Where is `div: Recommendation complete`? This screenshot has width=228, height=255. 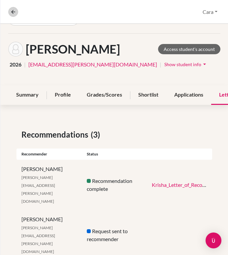
div: Recommendation complete is located at coordinates (115, 185).